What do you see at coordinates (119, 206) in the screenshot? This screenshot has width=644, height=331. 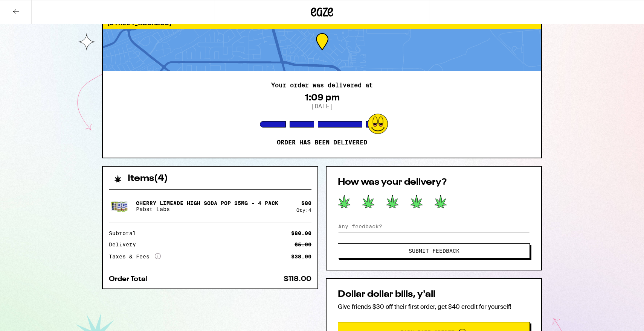 I see `img: Pabst Labs - Cherry Limeade High Soda Pop 25mg - 4 Pack` at bounding box center [119, 206].